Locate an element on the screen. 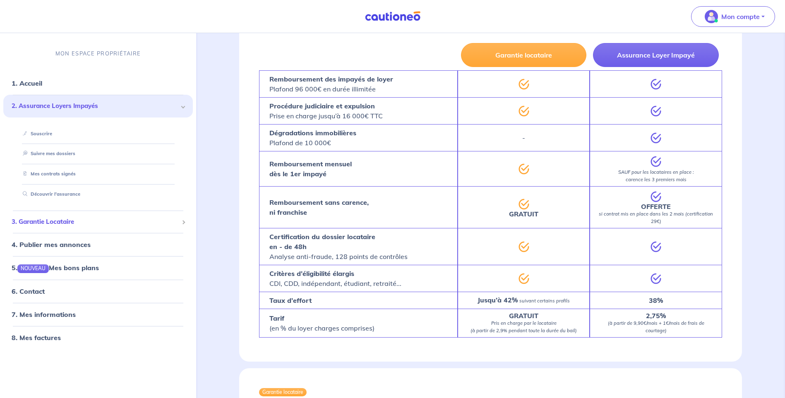 The image size is (785, 398). div: 5.NOUVEAUMes bons plans is located at coordinates (98, 268).